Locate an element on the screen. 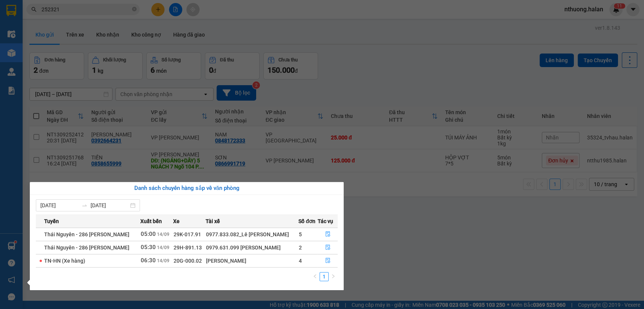 This screenshot has width=644, height=309. li: Next Page is located at coordinates (333, 277).